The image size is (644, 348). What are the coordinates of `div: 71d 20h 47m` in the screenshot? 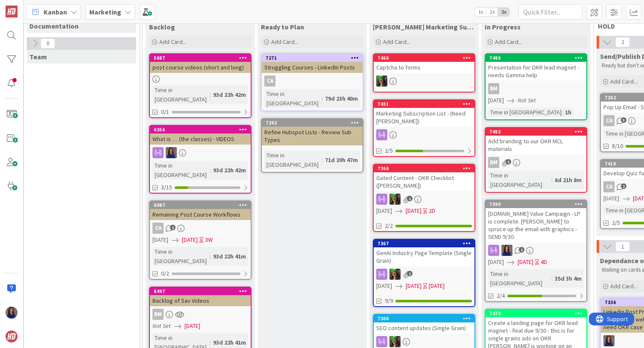 It's located at (341, 160).